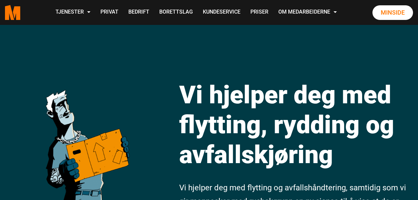  What do you see at coordinates (222, 12) in the screenshot?
I see `a: Kundeservice` at bounding box center [222, 12].